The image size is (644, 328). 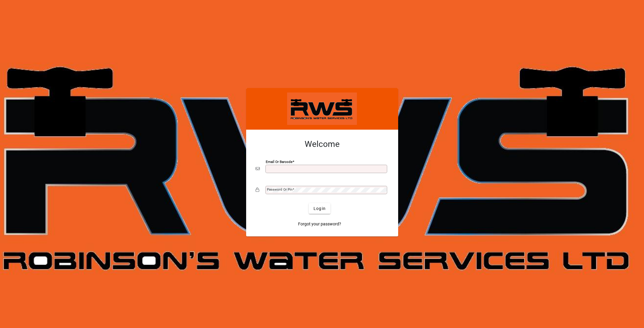 I want to click on h2: Welcome, so click(x=322, y=144).